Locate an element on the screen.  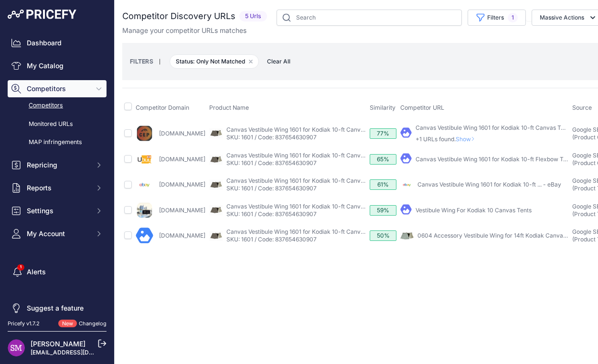
span: Clear All is located at coordinates (279, 62).